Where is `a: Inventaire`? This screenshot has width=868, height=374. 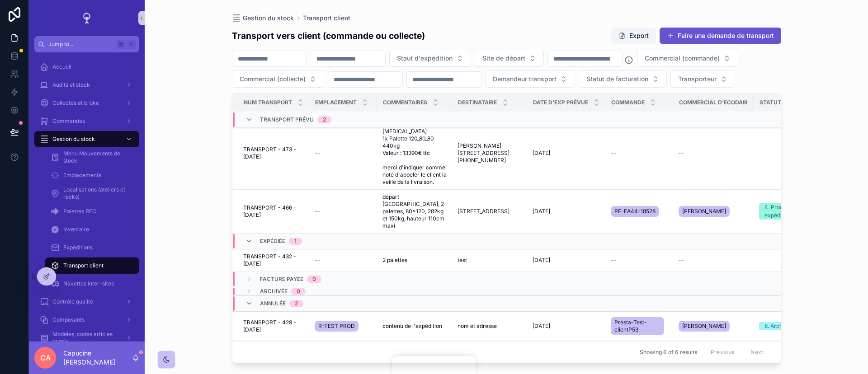 a: Inventaire is located at coordinates (93, 229).